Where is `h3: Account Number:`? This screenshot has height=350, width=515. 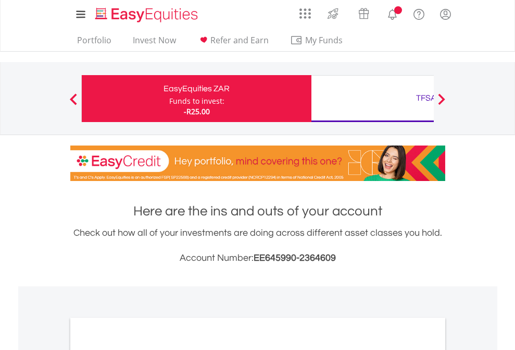 h3: Account Number: is located at coordinates (258, 258).